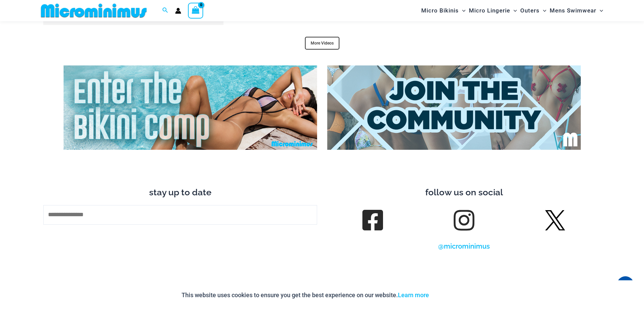 Image resolution: width=644 pixels, height=310 pixels. Describe the element at coordinates (196, 10) in the screenshot. I see `a: View Shopping Cart, empty` at that location.